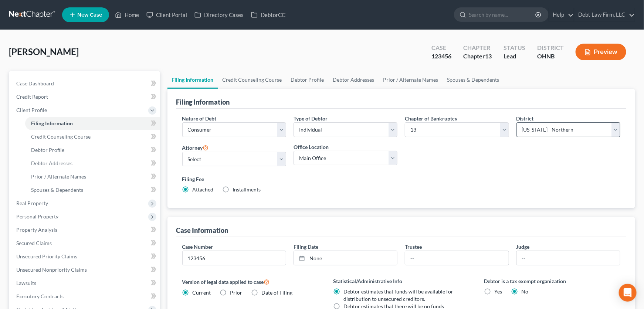 The height and width of the screenshot is (309, 644). I want to click on span: Unsecured Nonpriority Claims, so click(51, 269).